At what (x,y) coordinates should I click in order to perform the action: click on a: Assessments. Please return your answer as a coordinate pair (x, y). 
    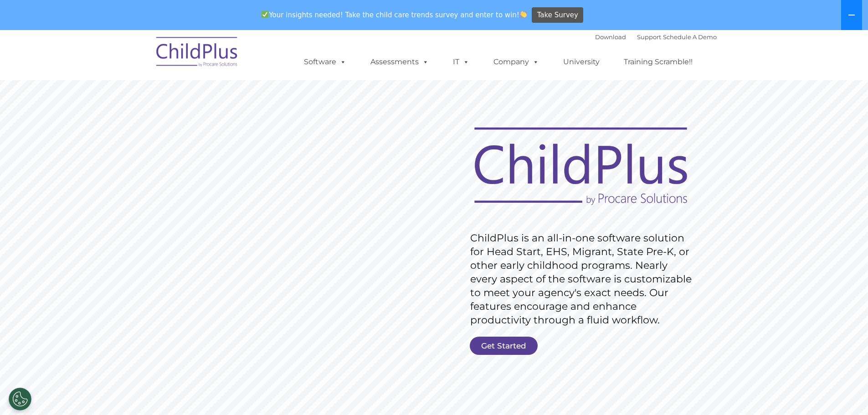
    Looking at the image, I should click on (399, 62).